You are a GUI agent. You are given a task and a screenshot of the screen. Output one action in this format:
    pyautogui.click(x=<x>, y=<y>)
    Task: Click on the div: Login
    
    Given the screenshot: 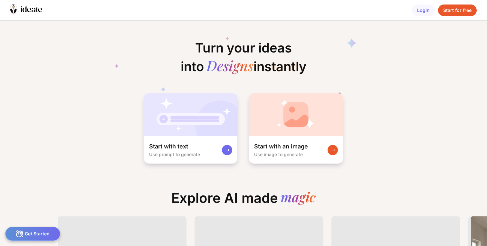 What is the action you would take?
    pyautogui.click(x=423, y=10)
    